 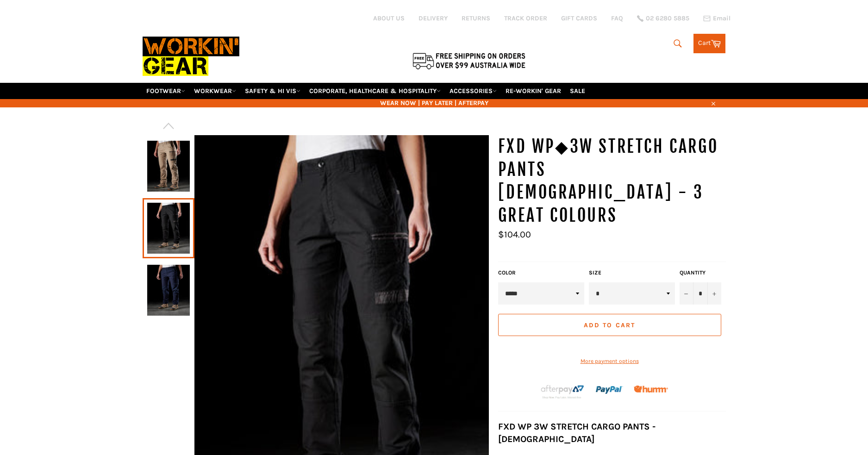 I want to click on img: Humm_core_logo_RGB-01_300x60px_small_195d8312-4386-4de7-b182-0ef9b6303a37.png, so click(x=651, y=389).